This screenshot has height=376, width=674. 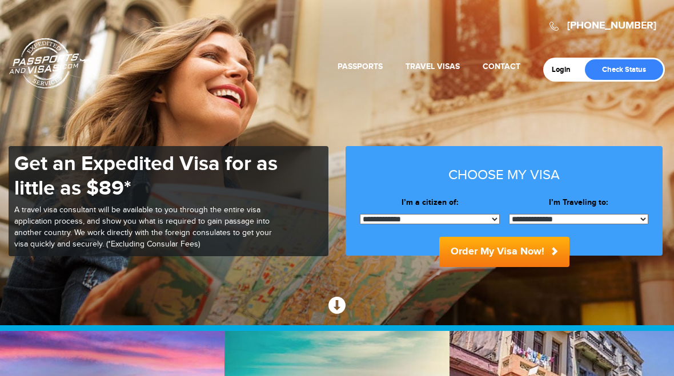 What do you see at coordinates (432, 66) in the screenshot?
I see `a: Travel Visas` at bounding box center [432, 66].